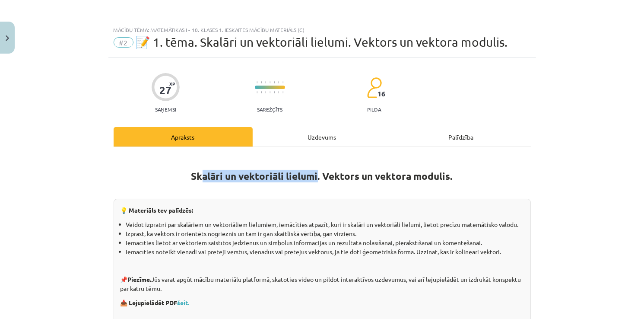  Describe the element at coordinates (124, 42) in the screenshot. I see `span: #2` at that location.